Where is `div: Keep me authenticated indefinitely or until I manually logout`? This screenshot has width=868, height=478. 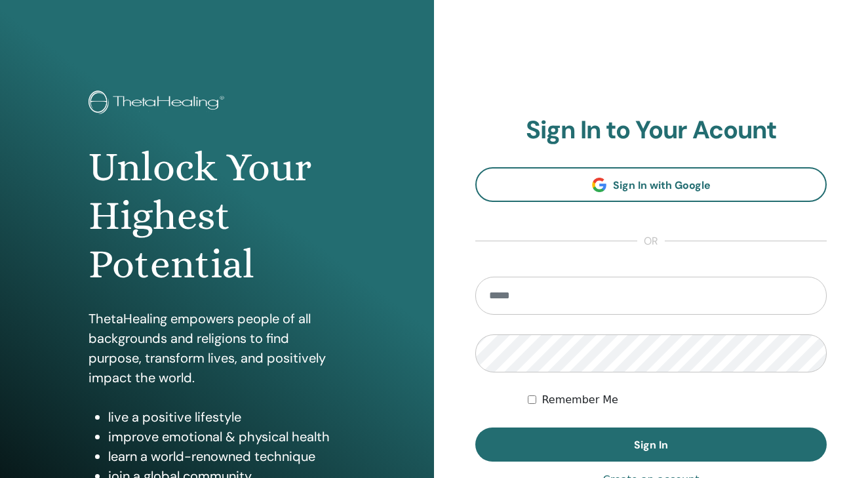
div: Keep me authenticated indefinitely or until I manually logout is located at coordinates (677, 400).